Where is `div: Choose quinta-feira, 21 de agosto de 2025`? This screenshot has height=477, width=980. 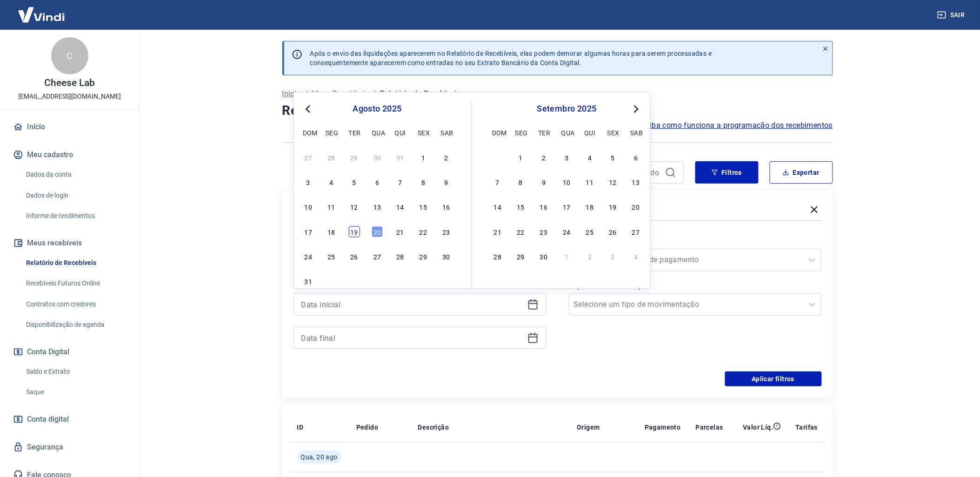
div: Choose quinta-feira, 21 de agosto de 2025 is located at coordinates (401, 231).